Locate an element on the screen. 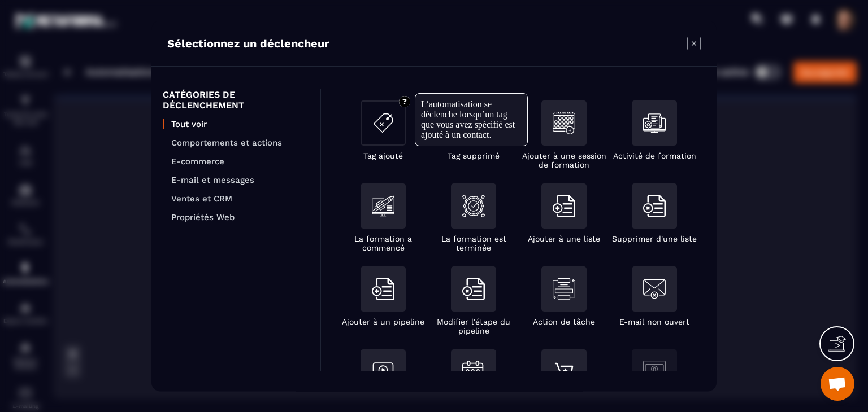 Image resolution: width=868 pixels, height=412 pixels. p: Activité de formation is located at coordinates (654, 156).